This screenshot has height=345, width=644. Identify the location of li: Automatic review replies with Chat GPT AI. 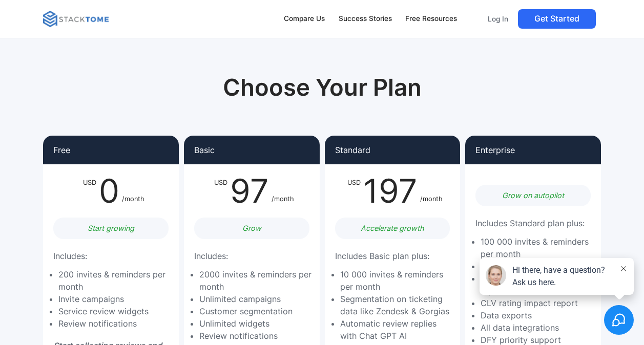
(398, 330).